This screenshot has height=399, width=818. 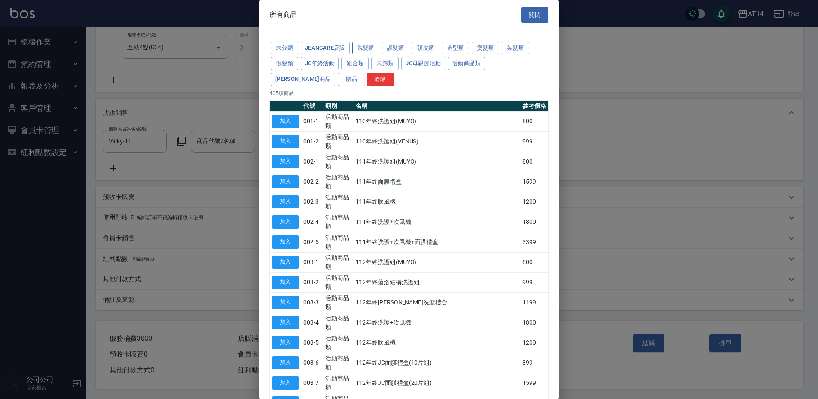 I want to click on button: 染髮類, so click(x=515, y=48).